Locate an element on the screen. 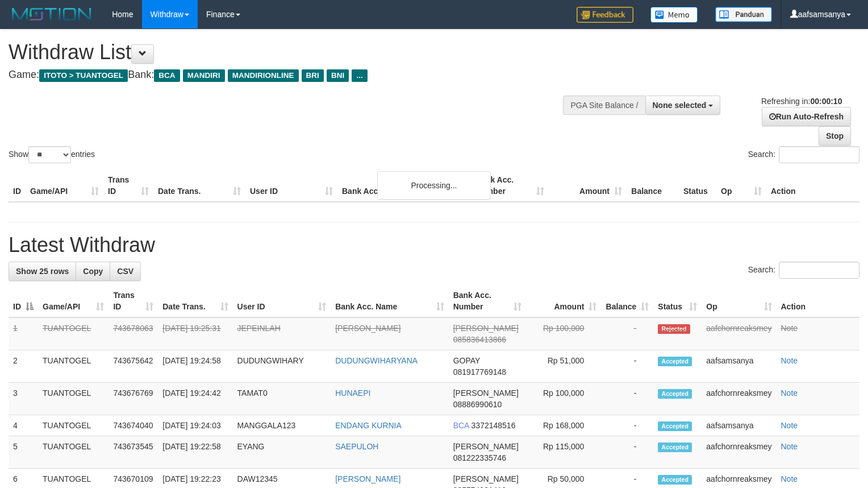 The width and height of the screenshot is (868, 488). td: JEPEINLAH is located at coordinates (282, 334).